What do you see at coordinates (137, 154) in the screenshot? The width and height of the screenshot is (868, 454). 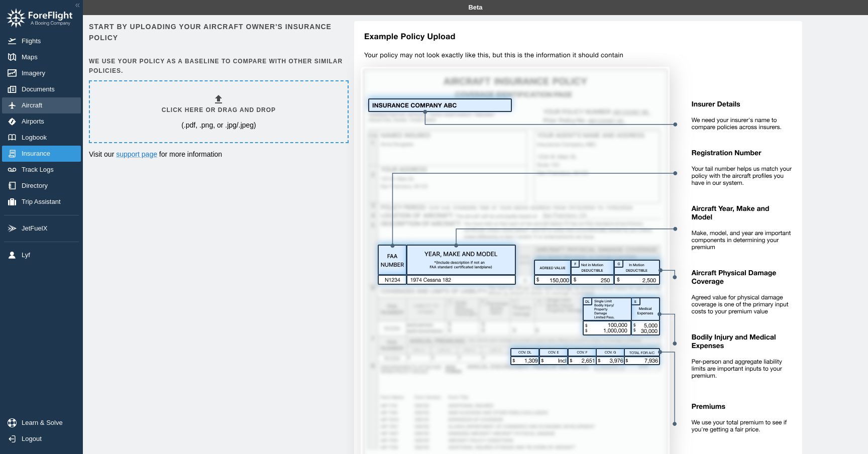 I see `a: support page` at bounding box center [137, 154].